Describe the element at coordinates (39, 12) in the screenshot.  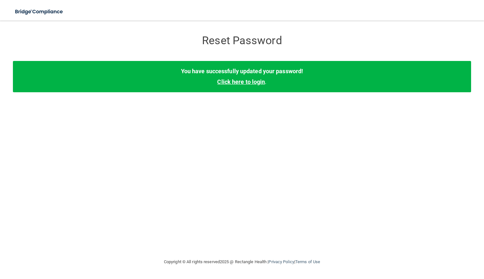
I see `img: bridge_compliance_login_screen.278c3ca4.svg` at that location.